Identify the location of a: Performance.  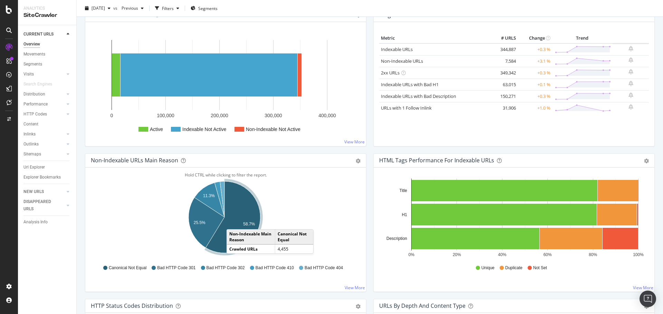
(44, 104).